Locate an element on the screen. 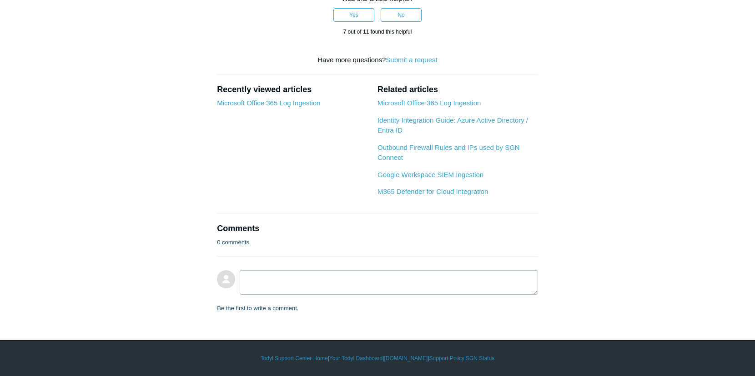  h2: Comments is located at coordinates (377, 229).